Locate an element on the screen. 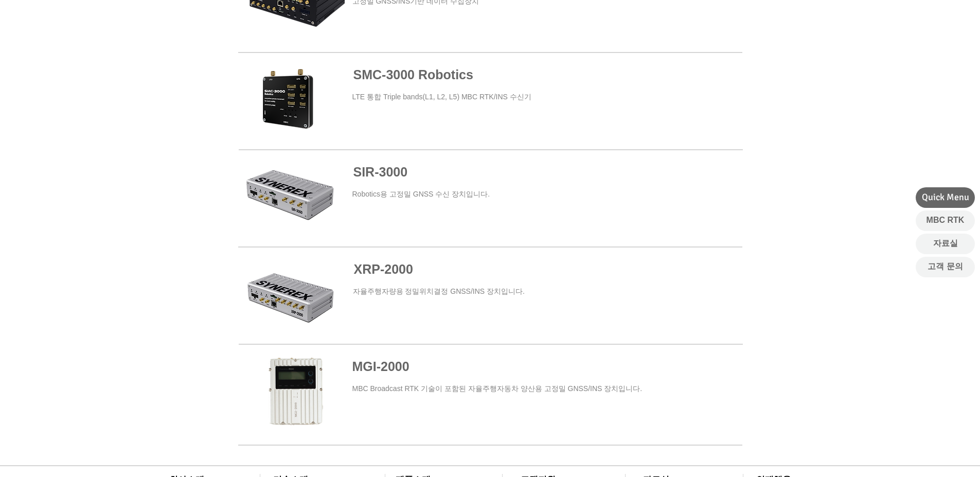 This screenshot has width=980, height=477. span: LTE 통합 Triple bands(L1, L2, L5) MBC RTK/INS 수신기 is located at coordinates (442, 97).